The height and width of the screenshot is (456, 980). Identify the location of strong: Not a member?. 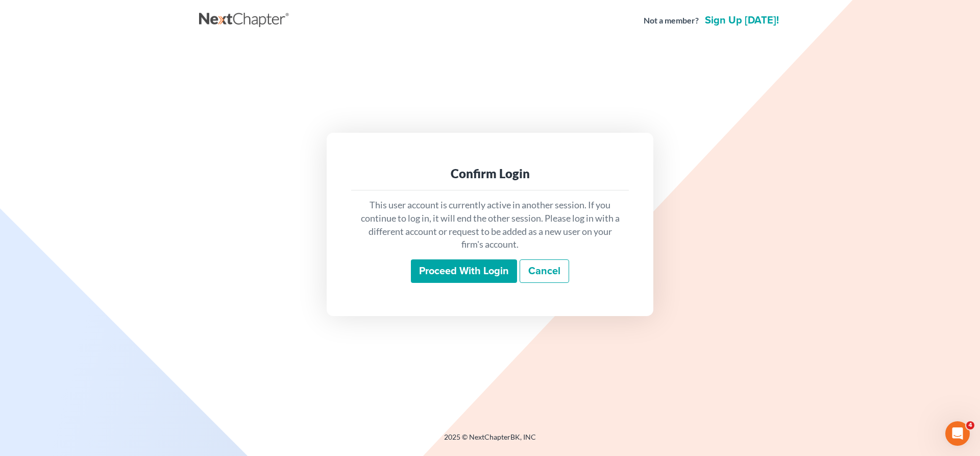
(671, 21).